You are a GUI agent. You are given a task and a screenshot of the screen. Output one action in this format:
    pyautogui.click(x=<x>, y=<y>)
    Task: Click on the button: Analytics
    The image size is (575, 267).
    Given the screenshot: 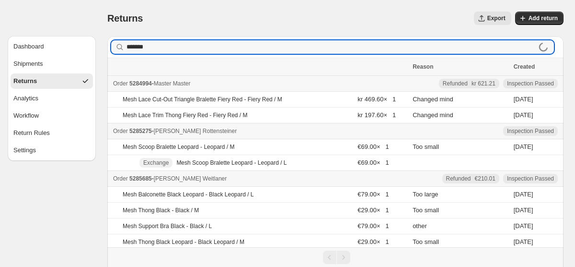 What is the action you would take?
    pyautogui.click(x=52, y=98)
    